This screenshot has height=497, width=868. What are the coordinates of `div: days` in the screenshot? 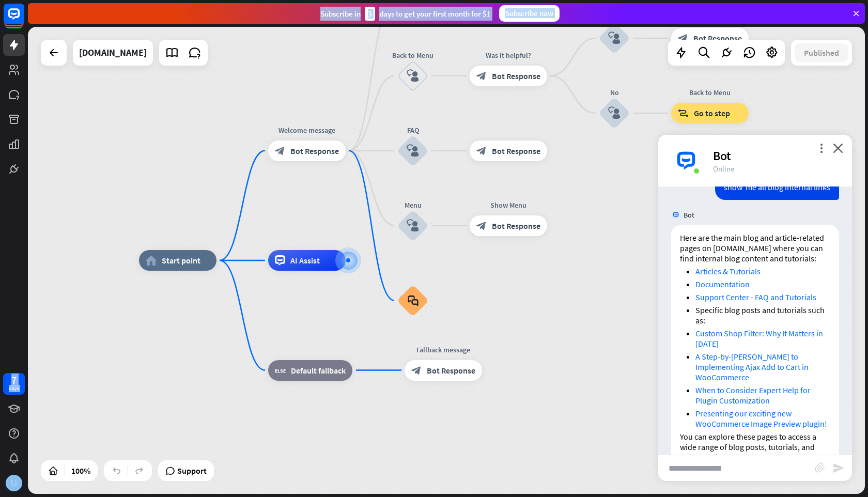 It's located at (14, 389).